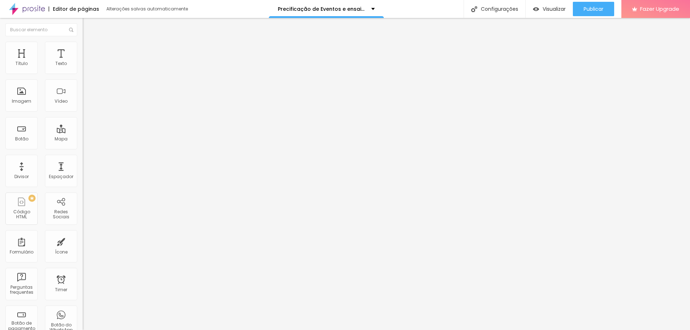 The height and width of the screenshot is (330, 690). What do you see at coordinates (593, 9) in the screenshot?
I see `button: Publicar` at bounding box center [593, 9].